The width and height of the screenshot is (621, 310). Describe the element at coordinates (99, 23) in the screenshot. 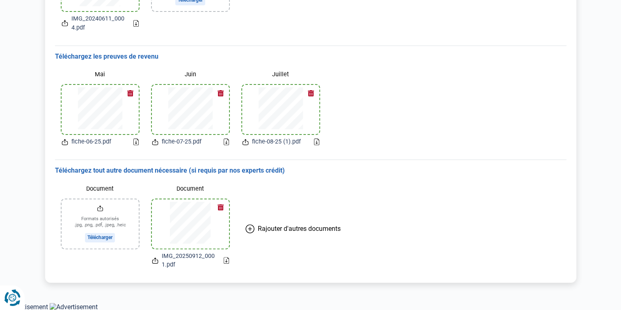

I see `span: IMG_20240611_0004.pdf` at that location.